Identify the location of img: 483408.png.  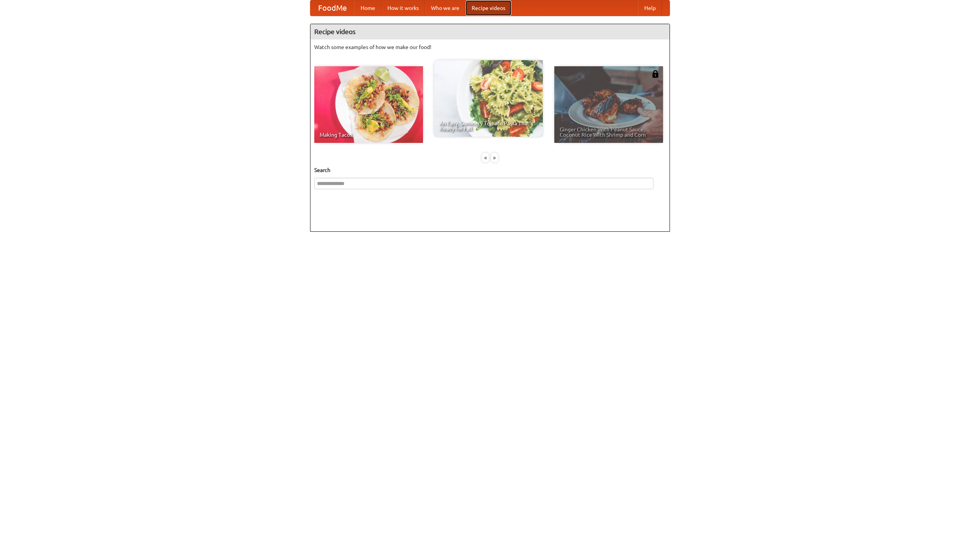
(656, 74).